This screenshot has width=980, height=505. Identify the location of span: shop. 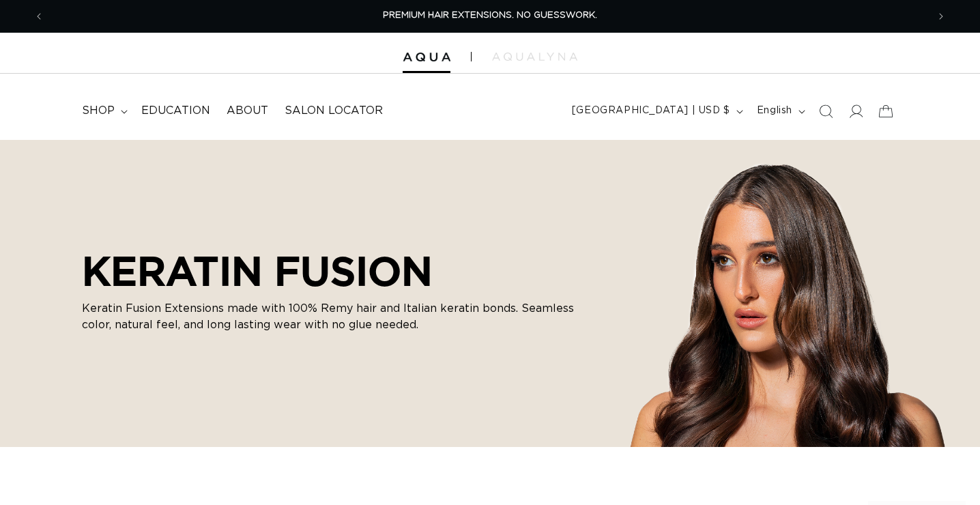
(98, 111).